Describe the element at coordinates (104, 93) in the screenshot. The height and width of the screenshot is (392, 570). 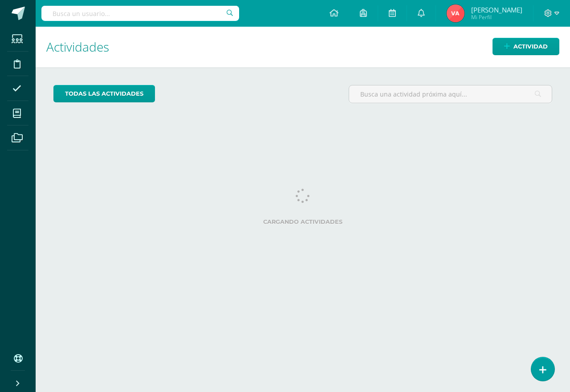
I see `a: todas las Actividades` at that location.